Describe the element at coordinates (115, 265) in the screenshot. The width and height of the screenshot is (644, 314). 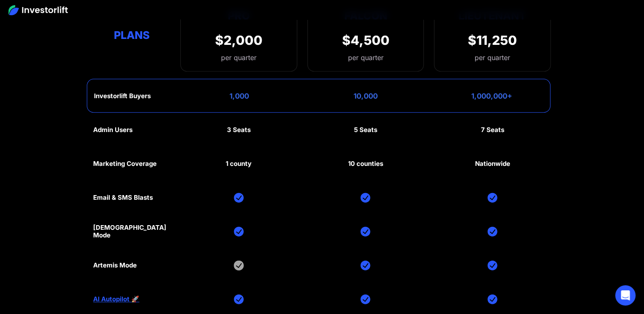
I see `div: Artemis Mode` at that location.